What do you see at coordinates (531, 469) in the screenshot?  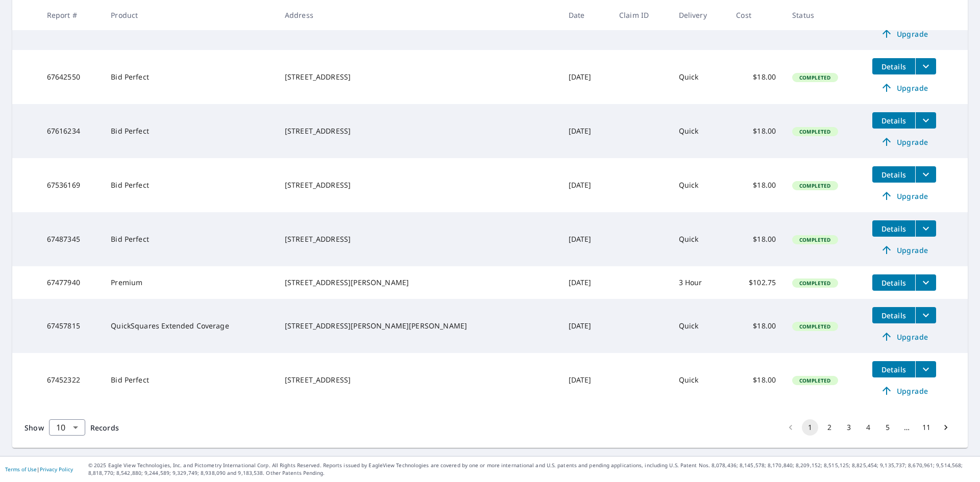 I see `p: © 2025 Eagle View Technologies, Inc. and Pictometry International Corp. All Rights Reserved. Repo...` at bounding box center [531, 469].